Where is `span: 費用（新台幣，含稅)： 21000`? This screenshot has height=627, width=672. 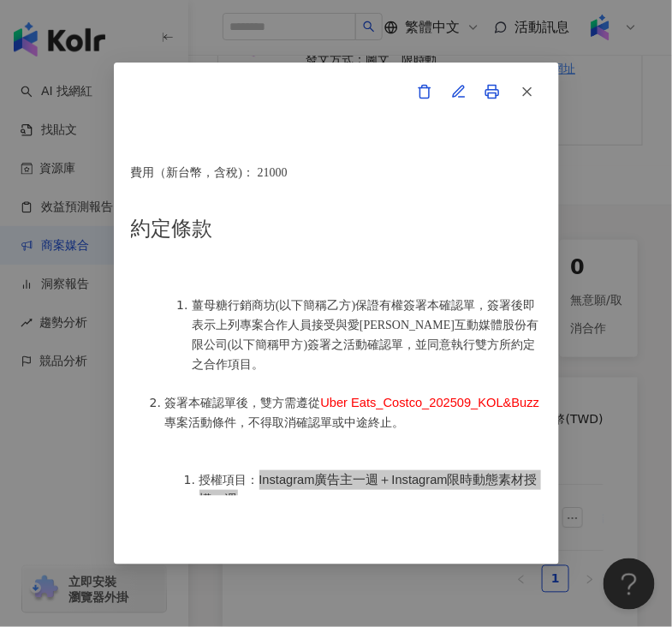
span: 費用（新台幣，含稅)： 21000 is located at coordinates (209, 172).